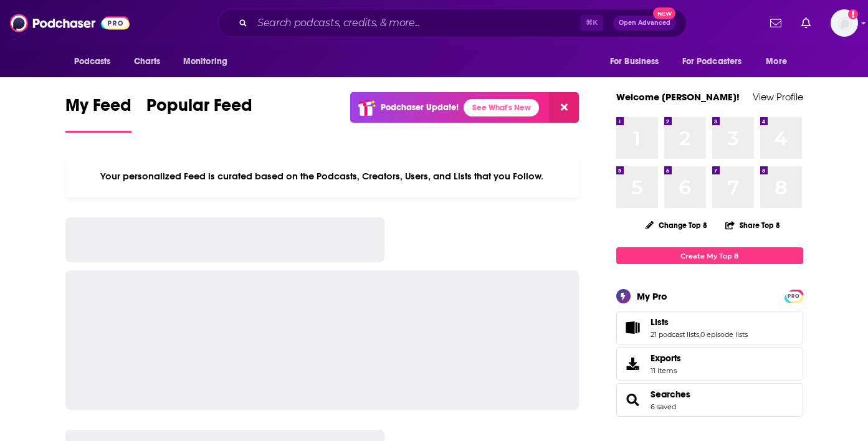 This screenshot has height=441, width=868. Describe the element at coordinates (635, 62) in the screenshot. I see `span: For Business` at that location.